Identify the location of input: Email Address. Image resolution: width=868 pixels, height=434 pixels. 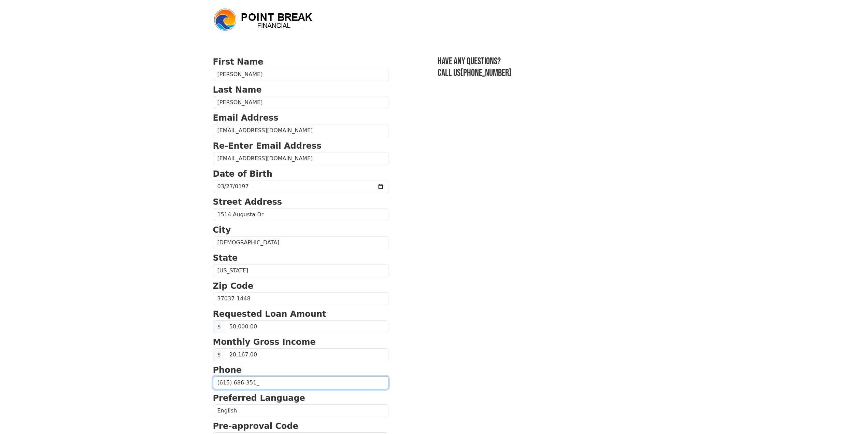
(301, 130).